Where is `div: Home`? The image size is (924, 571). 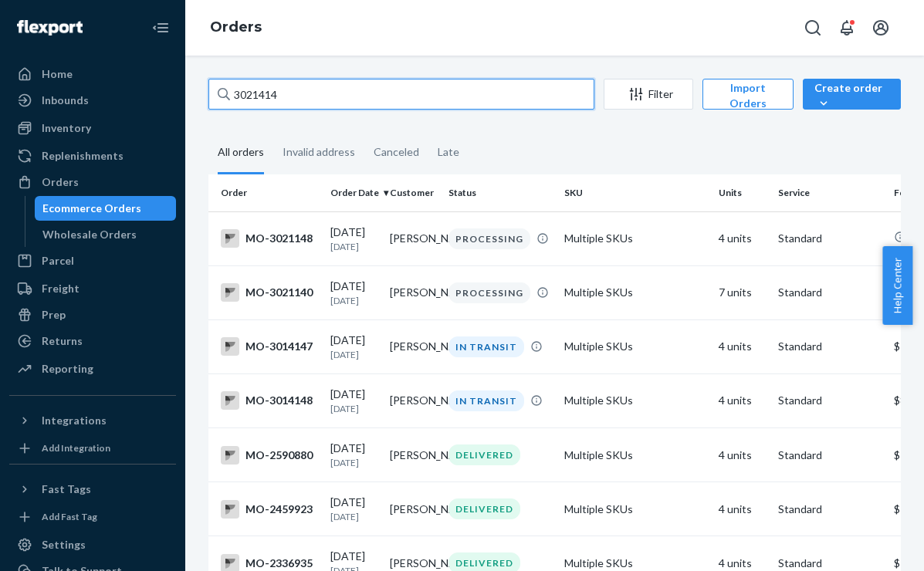 div: Home is located at coordinates (57, 74).